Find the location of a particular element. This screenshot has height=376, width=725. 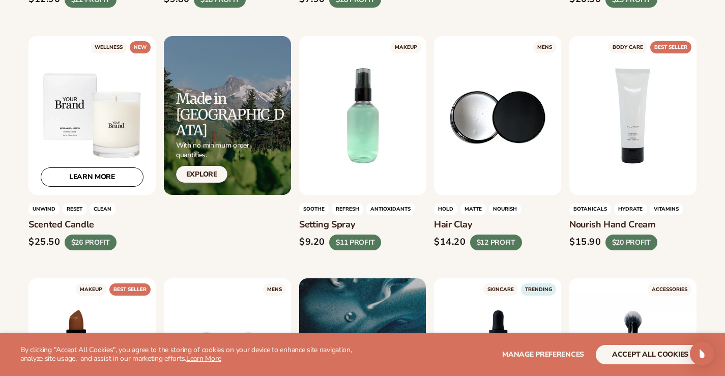

span: Botanicals is located at coordinates (590, 209).